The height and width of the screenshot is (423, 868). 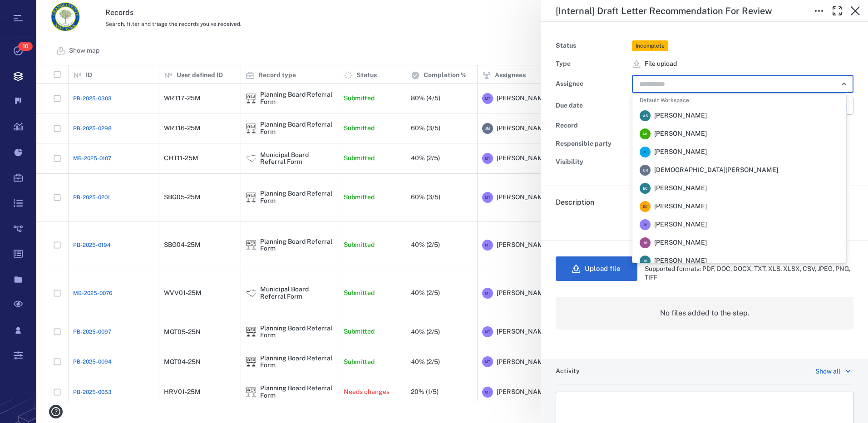 What do you see at coordinates (704, 202) in the screenshot?
I see `h6: Description` at bounding box center [704, 202].